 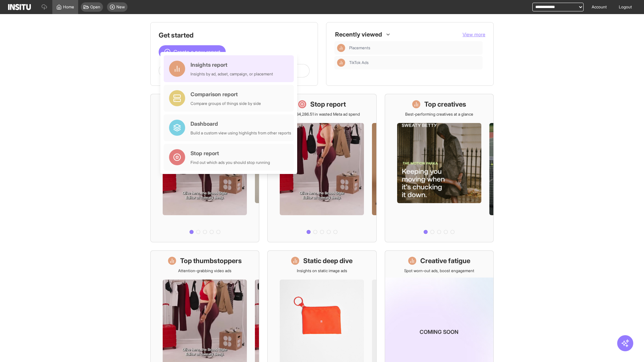 What do you see at coordinates (95, 7) in the screenshot?
I see `span: Open` at bounding box center [95, 7].